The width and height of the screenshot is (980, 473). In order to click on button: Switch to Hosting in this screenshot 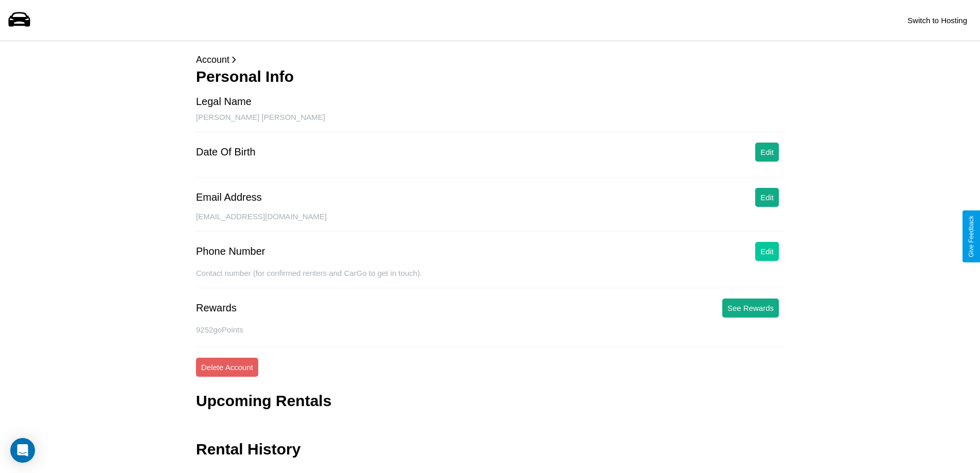, I will do `click(938, 20)`.